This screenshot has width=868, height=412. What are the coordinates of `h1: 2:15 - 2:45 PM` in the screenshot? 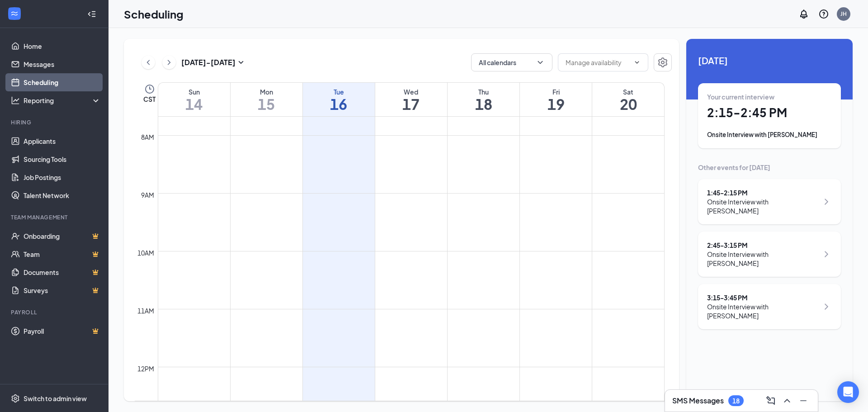 It's located at (770, 113).